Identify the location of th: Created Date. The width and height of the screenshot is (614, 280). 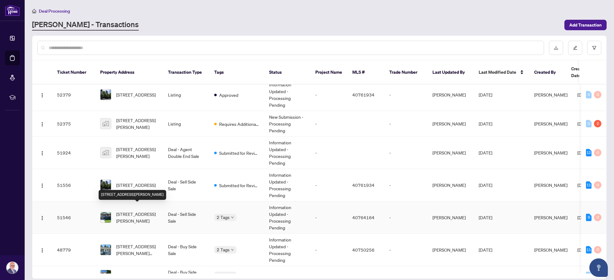
(588, 72).